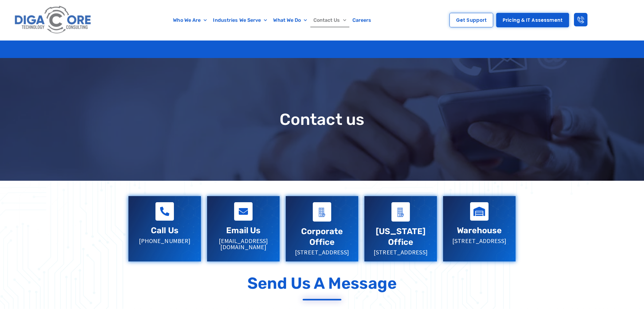  What do you see at coordinates (190, 20) in the screenshot?
I see `a: Who We Are` at bounding box center [190, 20].